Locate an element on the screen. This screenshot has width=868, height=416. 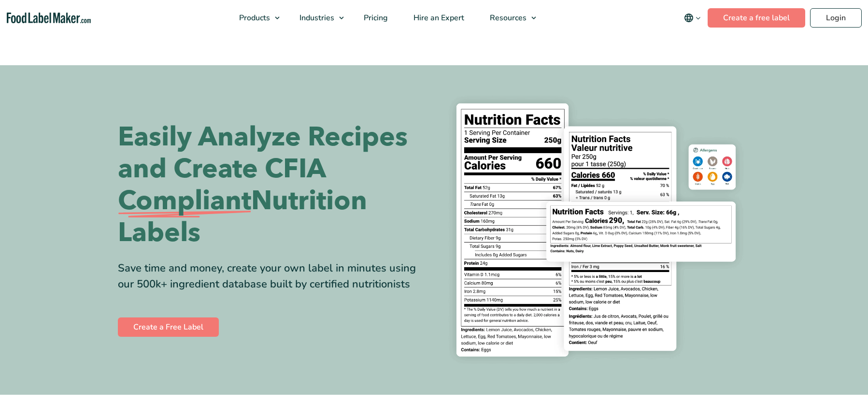
span: Industries is located at coordinates (316, 18).